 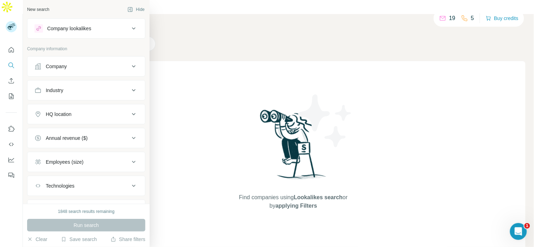 I want to click on button: Buy credits, so click(x=502, y=18).